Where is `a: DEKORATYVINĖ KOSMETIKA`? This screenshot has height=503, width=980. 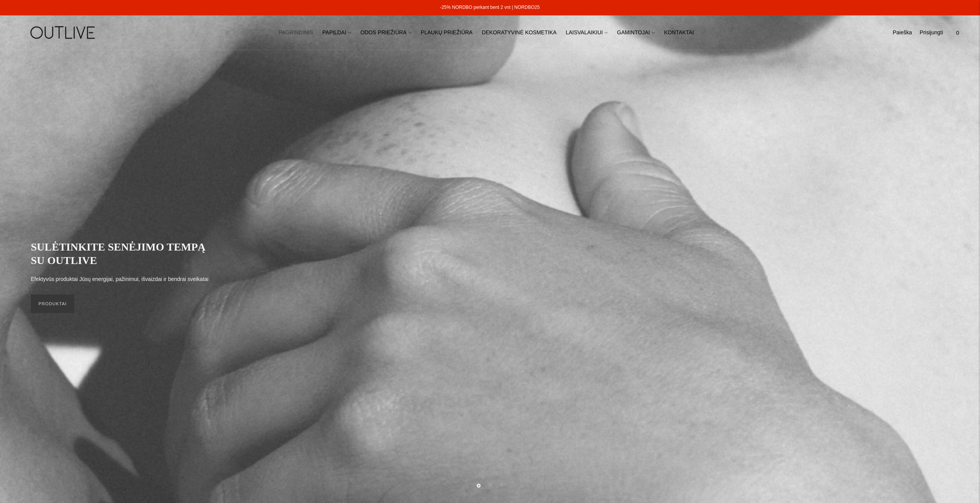
a: DEKORATYVINĖ KOSMETIKA is located at coordinates (519, 33).